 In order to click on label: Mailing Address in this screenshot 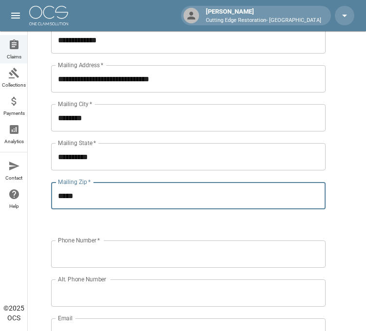, I will do `click(80, 65)`.